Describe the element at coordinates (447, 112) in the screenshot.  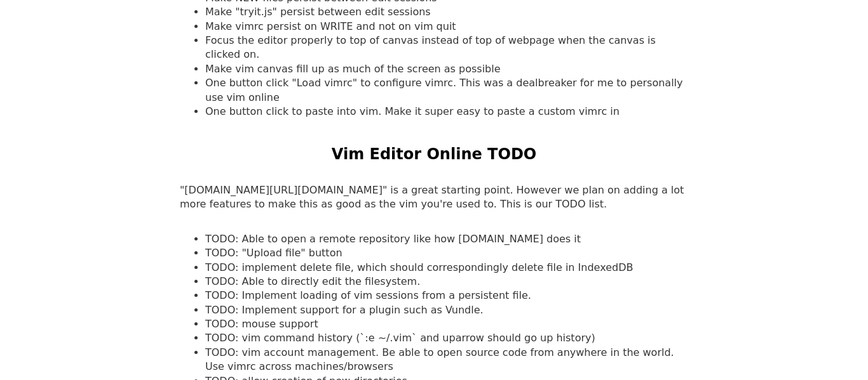
I see `li: One button click to paste into vim. Make it super easy to paste a custom vimrc in` at that location.